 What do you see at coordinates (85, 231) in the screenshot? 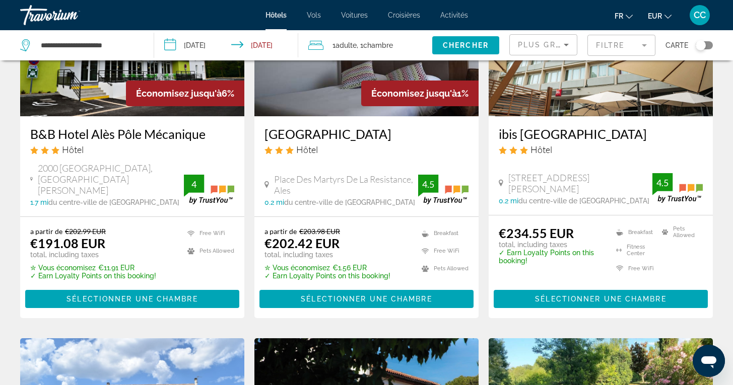
I see `del: €202.99 EUR` at bounding box center [85, 231].